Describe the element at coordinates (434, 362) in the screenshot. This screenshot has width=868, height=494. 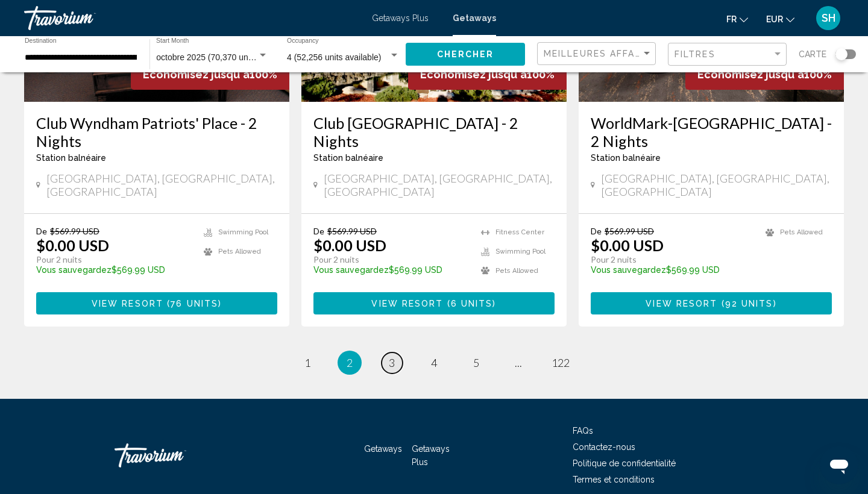
I see `span: 4` at that location.